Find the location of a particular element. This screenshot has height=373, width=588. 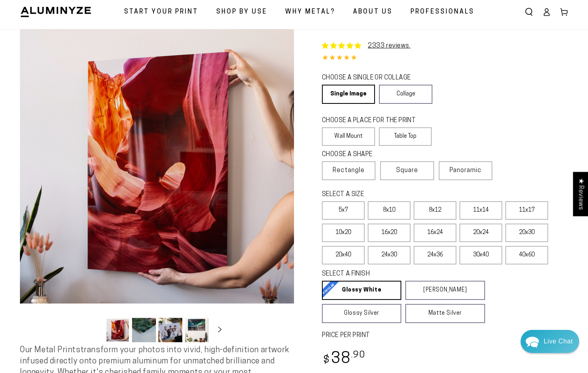

button: Load image 3 in gallery view is located at coordinates (171, 330).